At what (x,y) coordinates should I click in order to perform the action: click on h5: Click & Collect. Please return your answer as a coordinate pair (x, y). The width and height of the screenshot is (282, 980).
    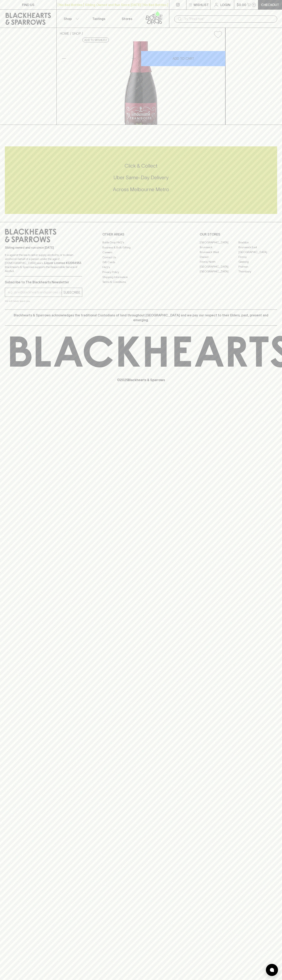
    Looking at the image, I should click on (141, 166).